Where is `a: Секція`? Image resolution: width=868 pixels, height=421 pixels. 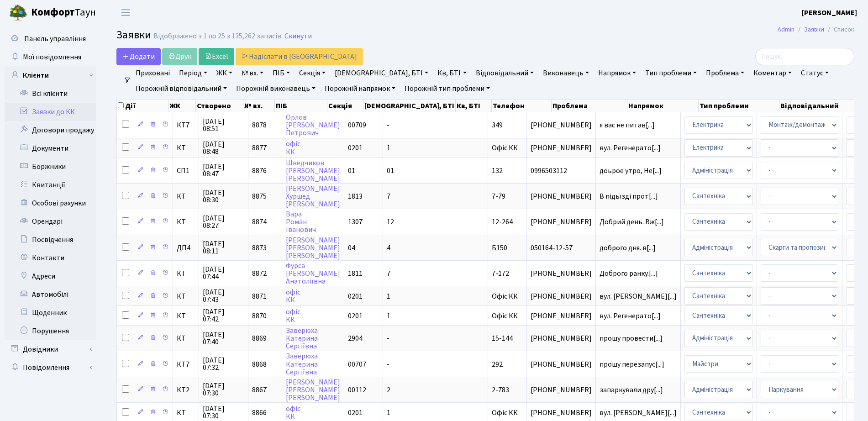
a: Секція is located at coordinates (312, 73).